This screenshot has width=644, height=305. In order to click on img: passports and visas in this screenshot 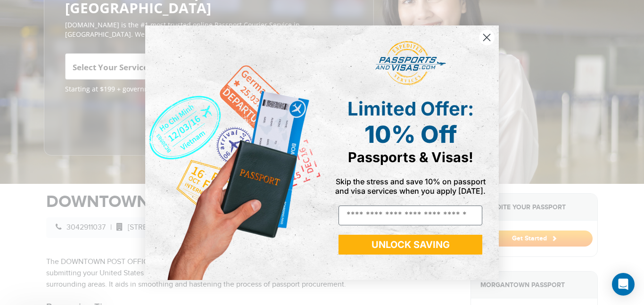, I will do `click(410, 63)`.